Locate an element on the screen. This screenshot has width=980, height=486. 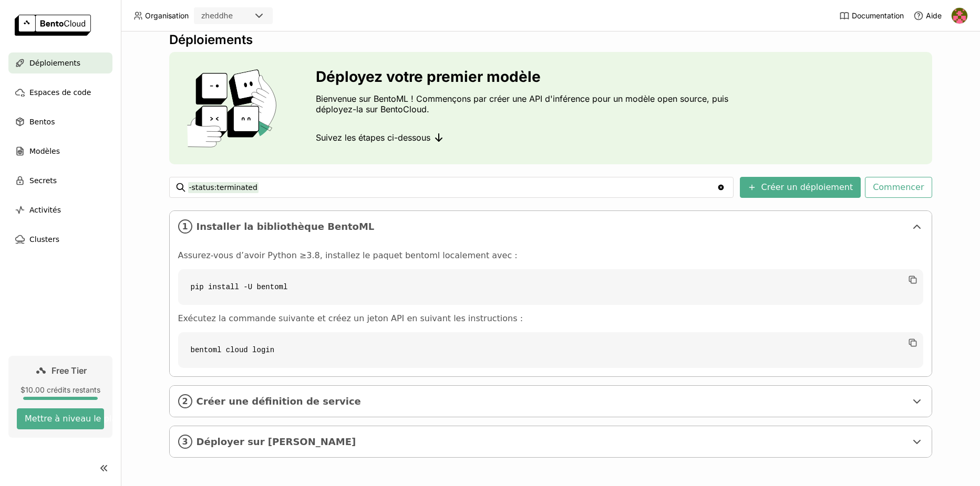
div: zheddhe is located at coordinates (217, 16).